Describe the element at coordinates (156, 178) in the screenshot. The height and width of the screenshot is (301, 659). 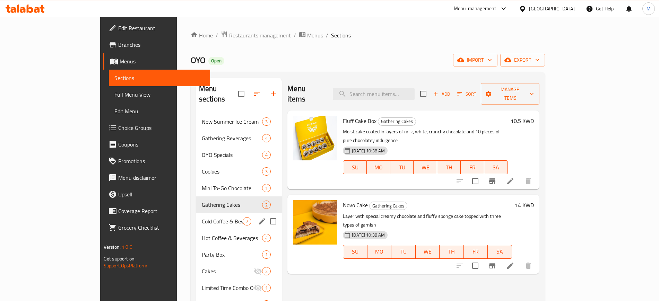
I see `a: Menu disclaimer` at that location.